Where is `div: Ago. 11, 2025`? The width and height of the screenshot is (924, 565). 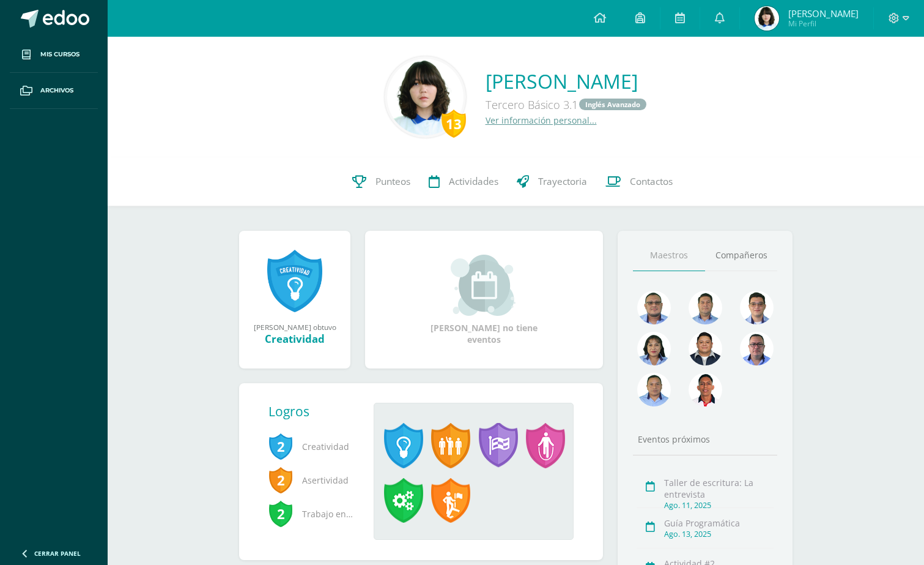 div: Ago. 11, 2025 is located at coordinates (718, 505).